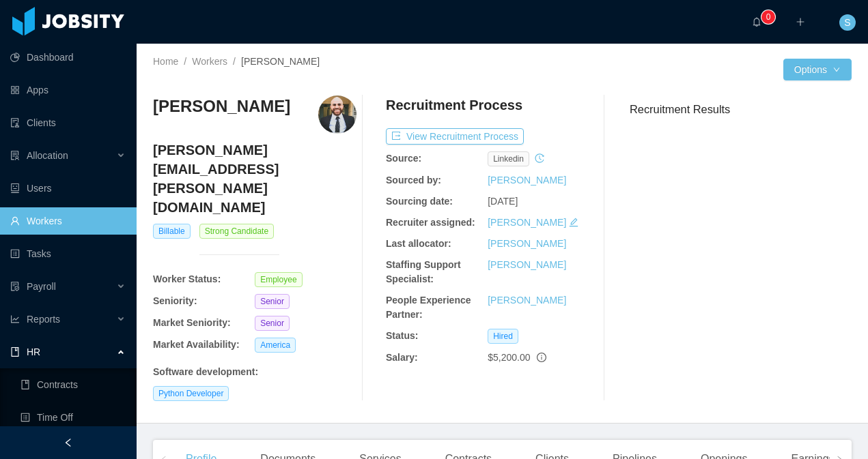  Describe the element at coordinates (428, 307) in the screenshot. I see `b: People Experience Partner:` at that location.